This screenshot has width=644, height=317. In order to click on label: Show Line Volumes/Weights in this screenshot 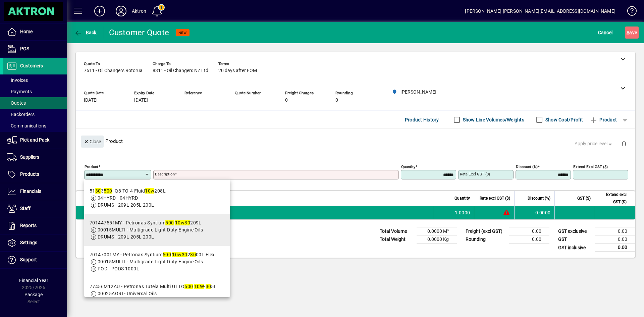, I will do `click(493, 119)`.